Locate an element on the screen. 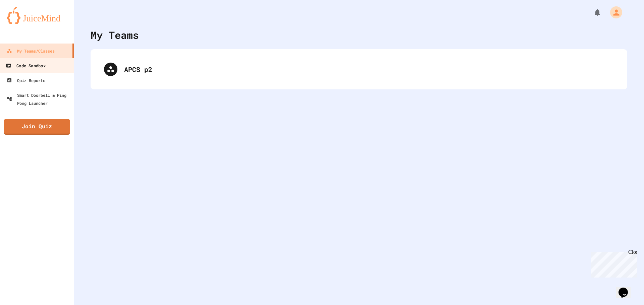  div: Code Sandbox is located at coordinates (25, 66).